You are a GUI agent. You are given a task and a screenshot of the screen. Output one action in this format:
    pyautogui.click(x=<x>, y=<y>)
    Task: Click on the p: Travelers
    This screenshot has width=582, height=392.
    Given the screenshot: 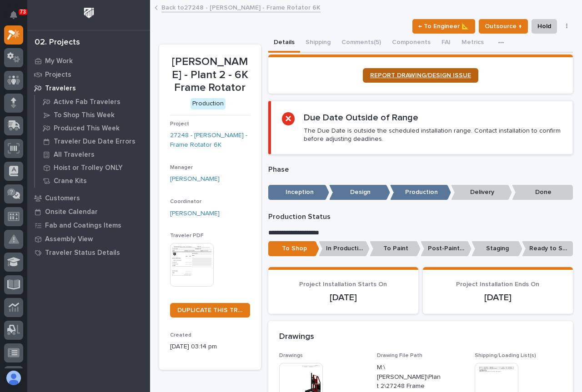 What is the action you would take?
    pyautogui.click(x=60, y=88)
    